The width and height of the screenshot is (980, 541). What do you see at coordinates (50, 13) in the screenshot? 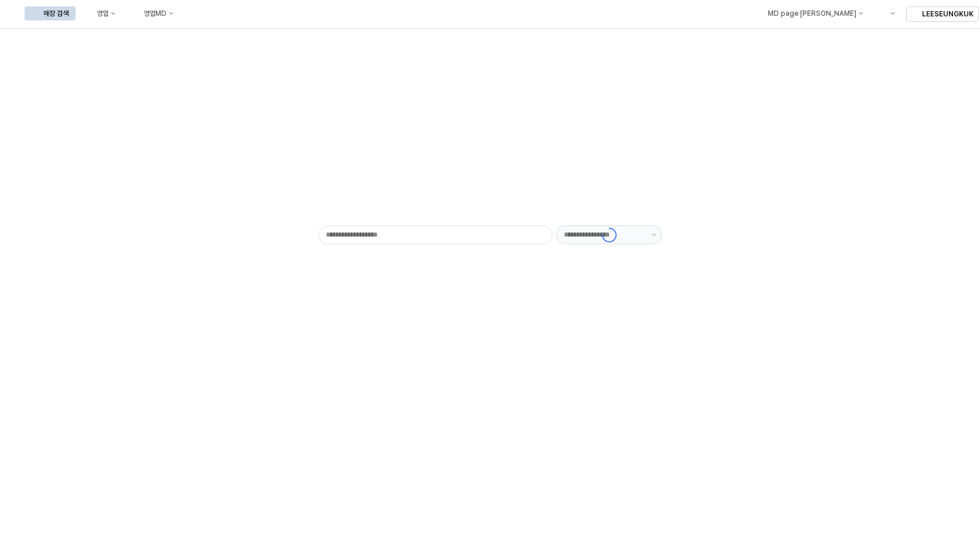
I see `button: 매장 검색` at bounding box center [50, 13].